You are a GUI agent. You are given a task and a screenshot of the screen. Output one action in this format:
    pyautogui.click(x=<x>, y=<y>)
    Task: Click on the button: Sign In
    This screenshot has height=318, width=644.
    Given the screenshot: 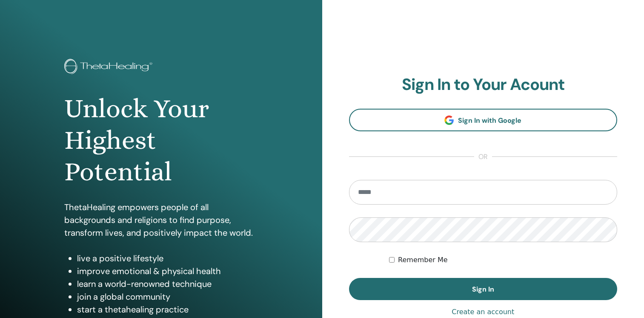 What is the action you would take?
    pyautogui.click(x=483, y=289)
    